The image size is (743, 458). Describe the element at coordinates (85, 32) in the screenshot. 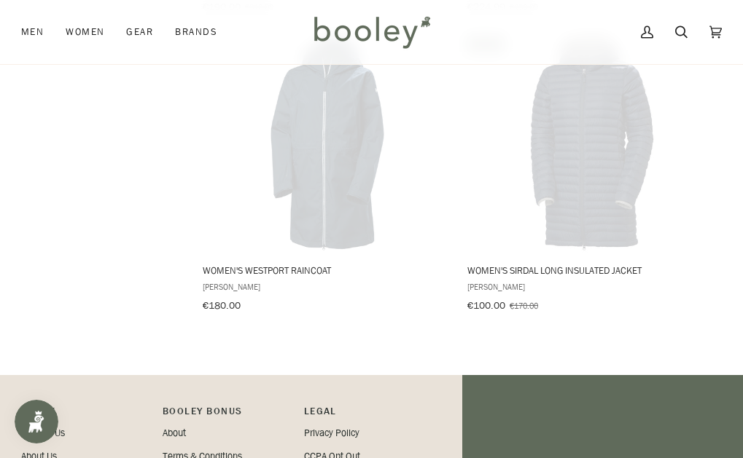

I see `span: Women` at that location.